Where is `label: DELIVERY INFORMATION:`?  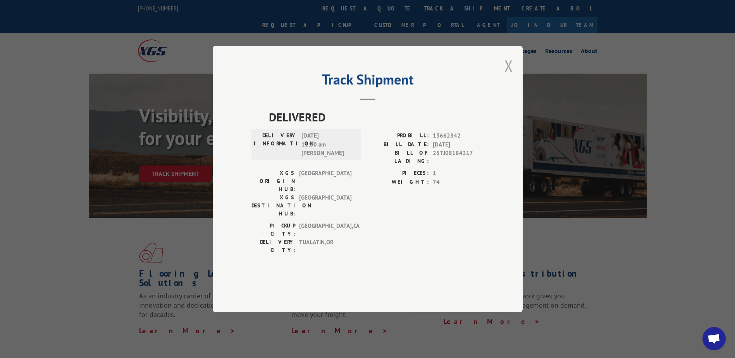 label: DELIVERY INFORMATION: is located at coordinates (275, 145).